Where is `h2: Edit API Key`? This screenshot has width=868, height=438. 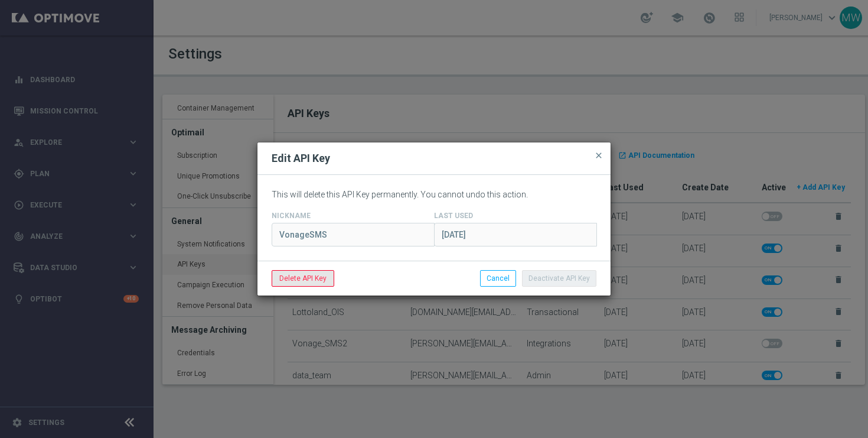
h2: Edit API Key is located at coordinates (301, 159).